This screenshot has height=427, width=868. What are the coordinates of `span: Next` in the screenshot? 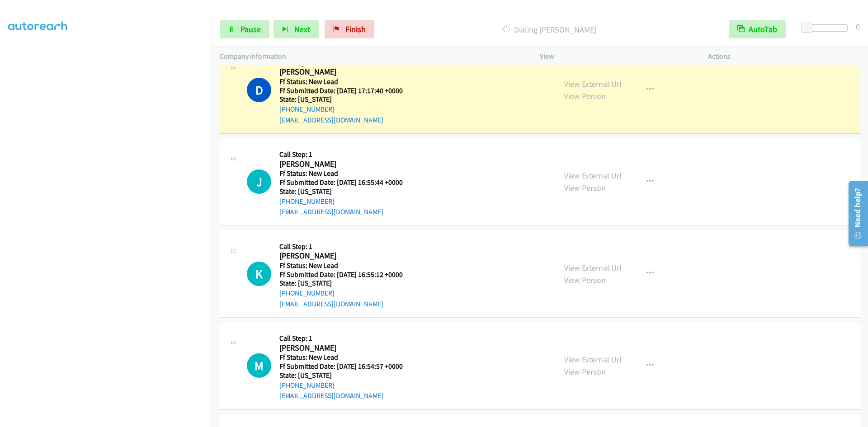 It's located at (302, 29).